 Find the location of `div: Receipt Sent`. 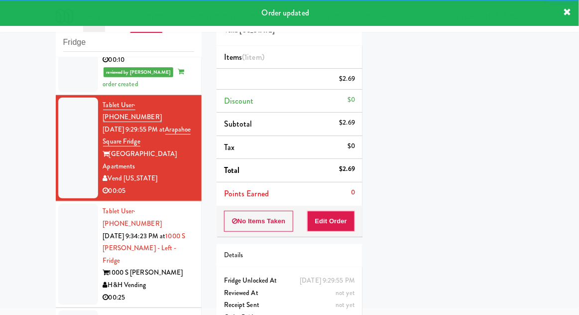

div: Receipt Sent is located at coordinates (289, 305).